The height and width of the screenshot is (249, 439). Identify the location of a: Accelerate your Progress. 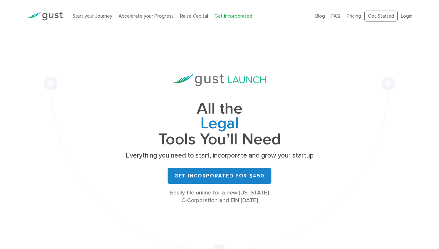
(146, 16).